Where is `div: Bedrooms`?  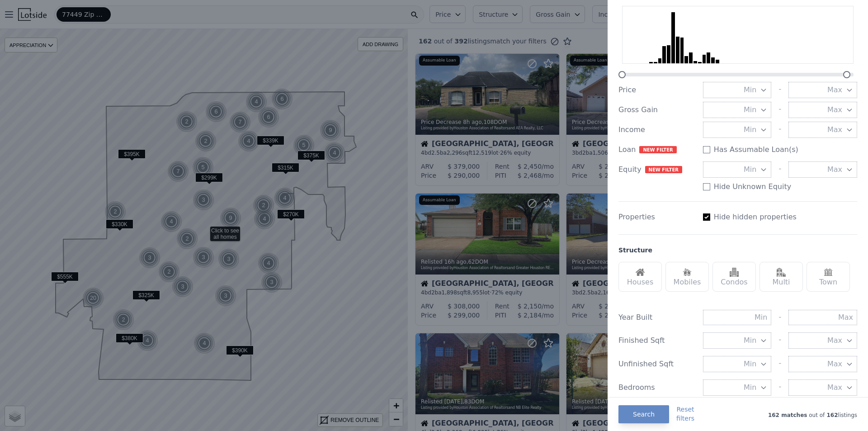 div: Bedrooms is located at coordinates (657, 388).